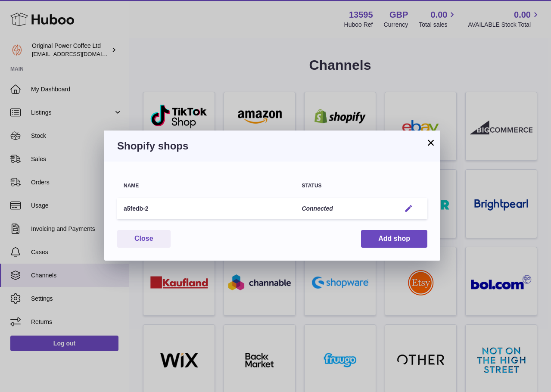 The image size is (551, 392). Describe the element at coordinates (394, 239) in the screenshot. I see `button: Add shop` at that location.